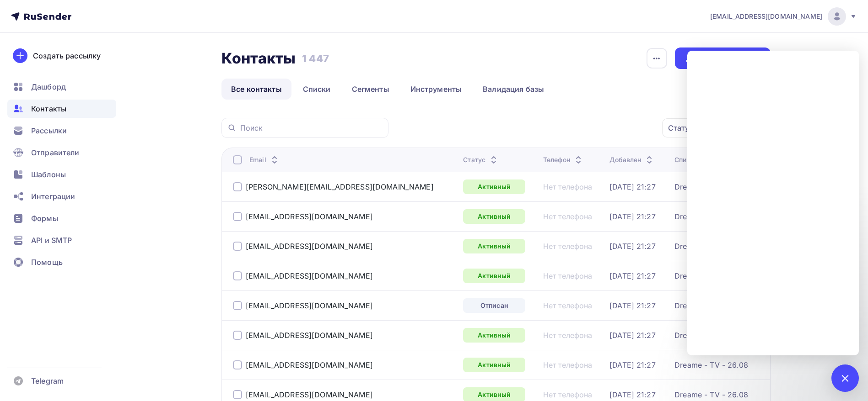  I want to click on span: Помощь, so click(47, 262).